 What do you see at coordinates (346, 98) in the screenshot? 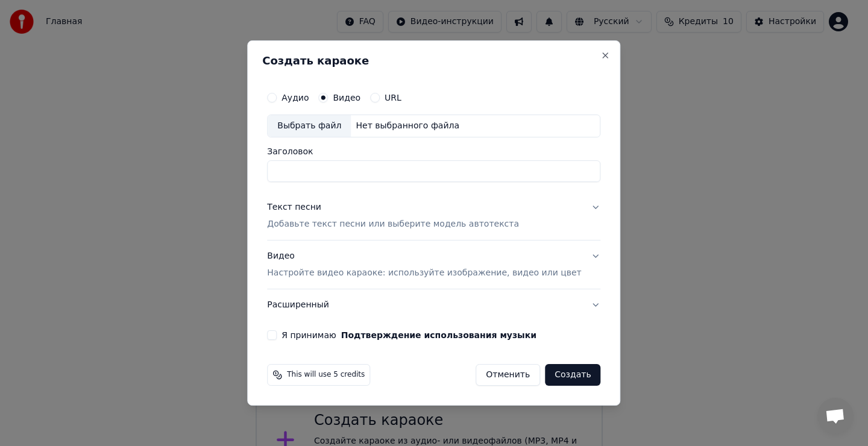
I see `label: Видео` at bounding box center [346, 98].